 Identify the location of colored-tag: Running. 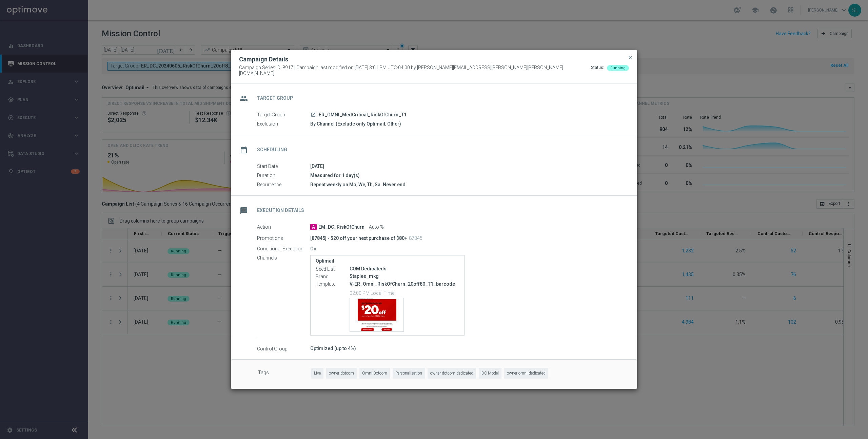
(617, 68).